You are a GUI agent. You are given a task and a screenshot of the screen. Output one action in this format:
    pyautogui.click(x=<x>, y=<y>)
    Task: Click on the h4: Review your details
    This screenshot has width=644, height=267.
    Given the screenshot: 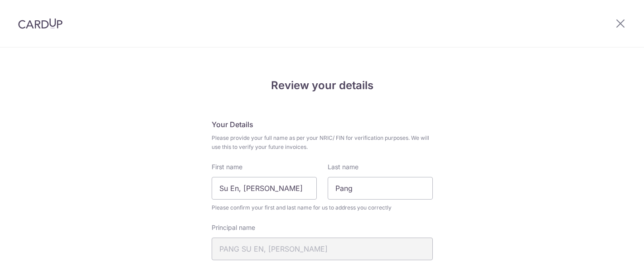 What is the action you would take?
    pyautogui.click(x=322, y=85)
    